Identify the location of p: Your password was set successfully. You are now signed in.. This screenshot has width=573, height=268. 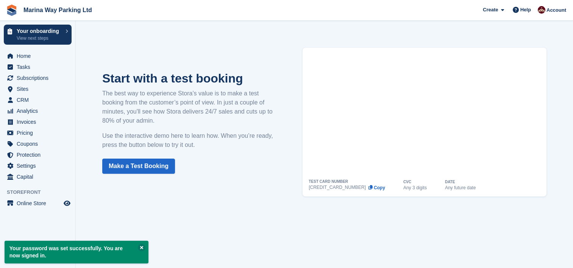
(76, 252).